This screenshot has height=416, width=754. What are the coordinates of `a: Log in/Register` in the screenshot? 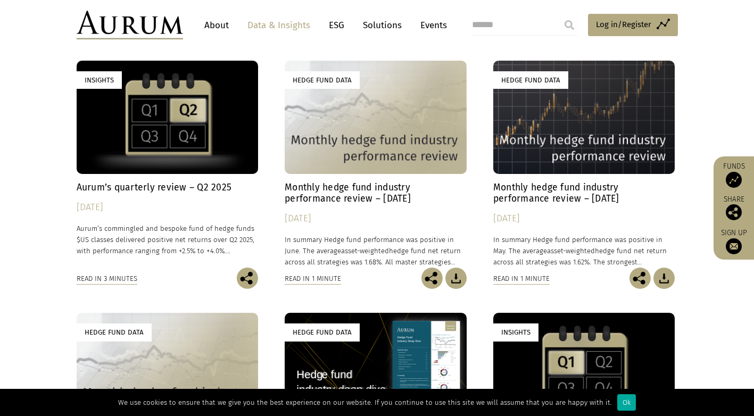 It's located at (632, 25).